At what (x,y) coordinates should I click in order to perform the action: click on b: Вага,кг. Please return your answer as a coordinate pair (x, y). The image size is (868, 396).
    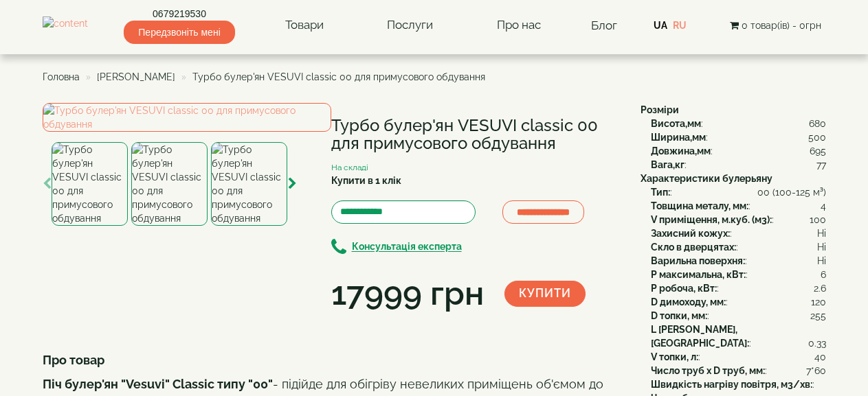
    Looking at the image, I should click on (667, 165).